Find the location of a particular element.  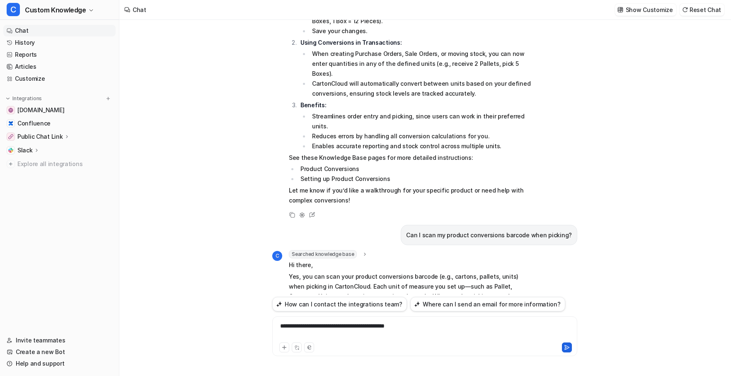

p: Integrations is located at coordinates (27, 99).